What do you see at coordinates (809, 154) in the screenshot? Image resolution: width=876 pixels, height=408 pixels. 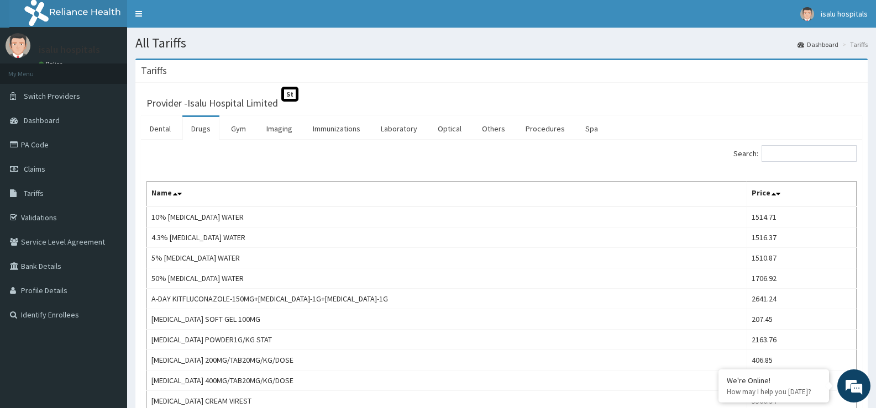 I see `input: Search:` at bounding box center [809, 154].